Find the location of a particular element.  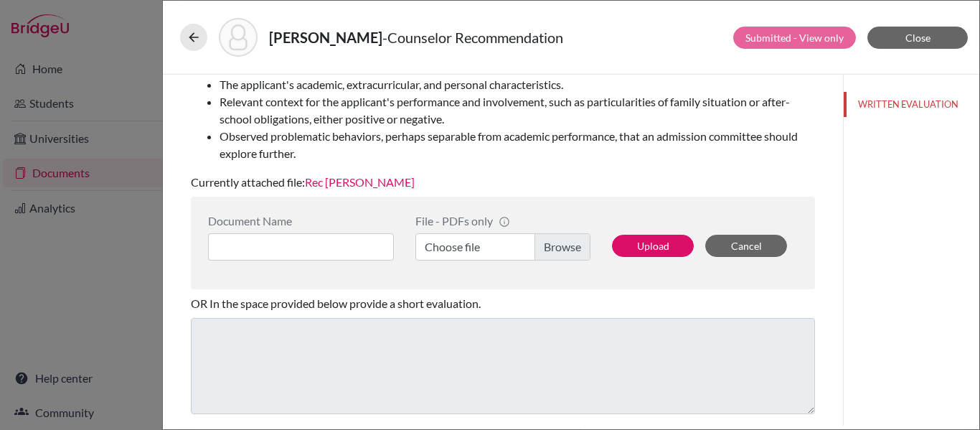

li: The applicant's academic, extracurricular, and personal characteristics. is located at coordinates (517, 85).